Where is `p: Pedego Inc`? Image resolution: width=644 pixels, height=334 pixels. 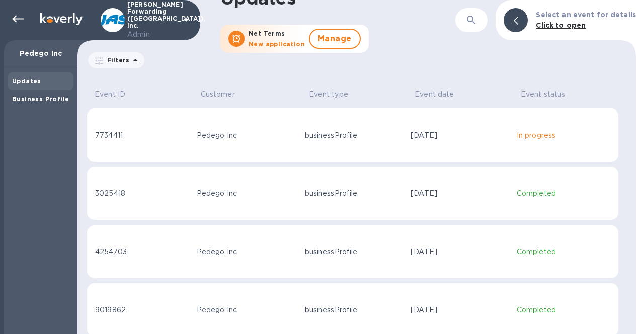 p: Pedego Inc is located at coordinates (41, 53).